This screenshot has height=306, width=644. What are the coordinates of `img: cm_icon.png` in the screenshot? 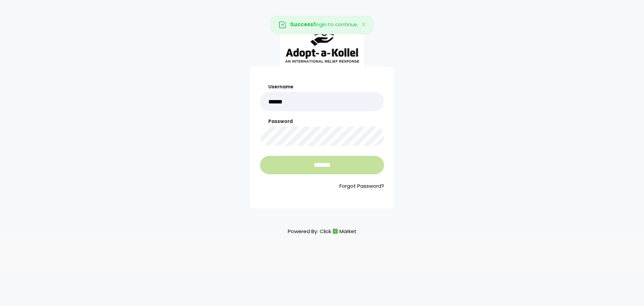 It's located at (335, 231).